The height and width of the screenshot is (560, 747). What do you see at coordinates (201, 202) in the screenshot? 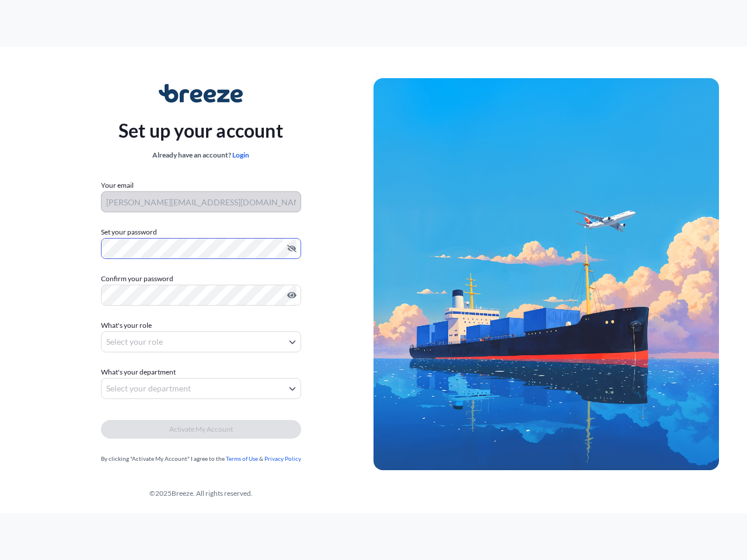
I see `input: Your email address` at bounding box center [201, 202].